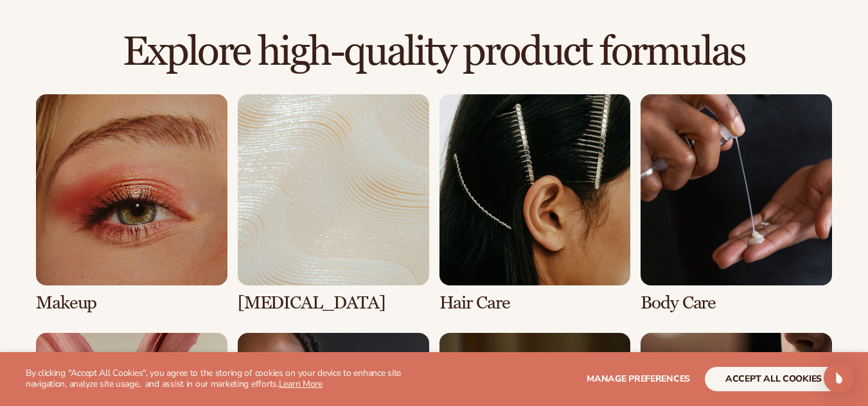 The width and height of the screenshot is (868, 406). I want to click on div: Open Intercom Messenger, so click(839, 378).